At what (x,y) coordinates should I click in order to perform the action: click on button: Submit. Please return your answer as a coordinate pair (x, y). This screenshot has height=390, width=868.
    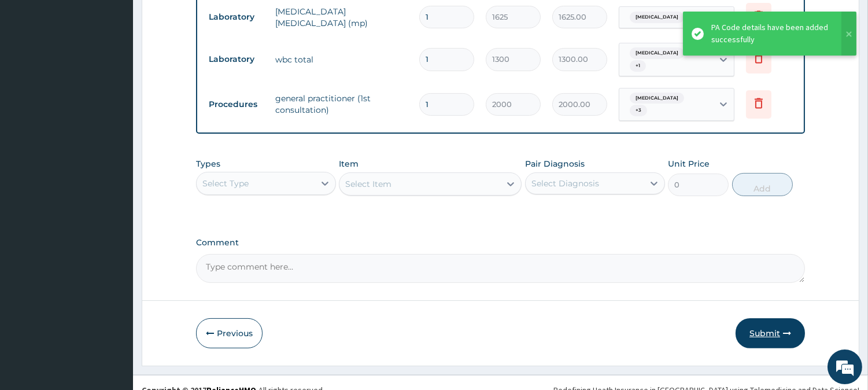
    Looking at the image, I should click on (770, 333).